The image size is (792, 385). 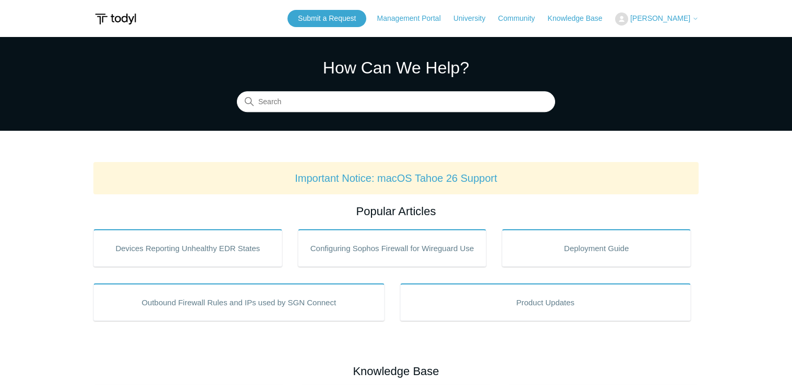 I want to click on a: Knowledge Base, so click(x=580, y=18).